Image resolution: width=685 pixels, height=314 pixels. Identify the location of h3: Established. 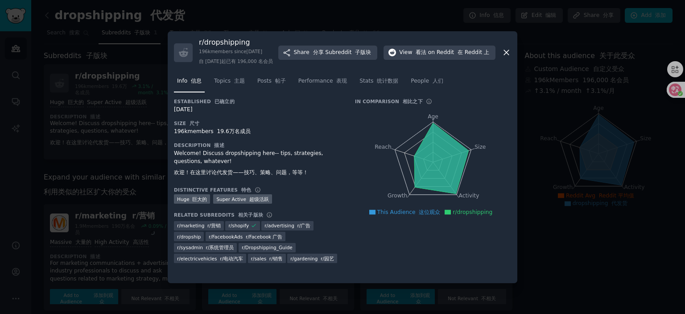
(258, 101).